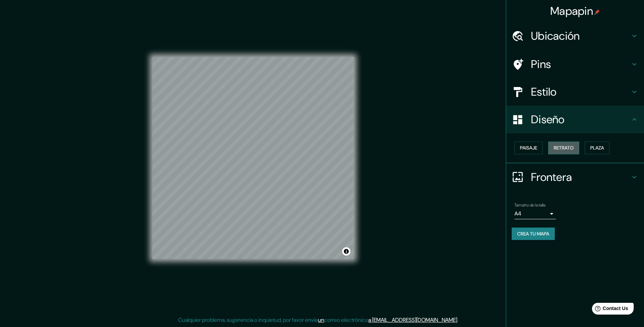  Describe the element at coordinates (253, 158) in the screenshot. I see `canvas: Mapa` at that location.